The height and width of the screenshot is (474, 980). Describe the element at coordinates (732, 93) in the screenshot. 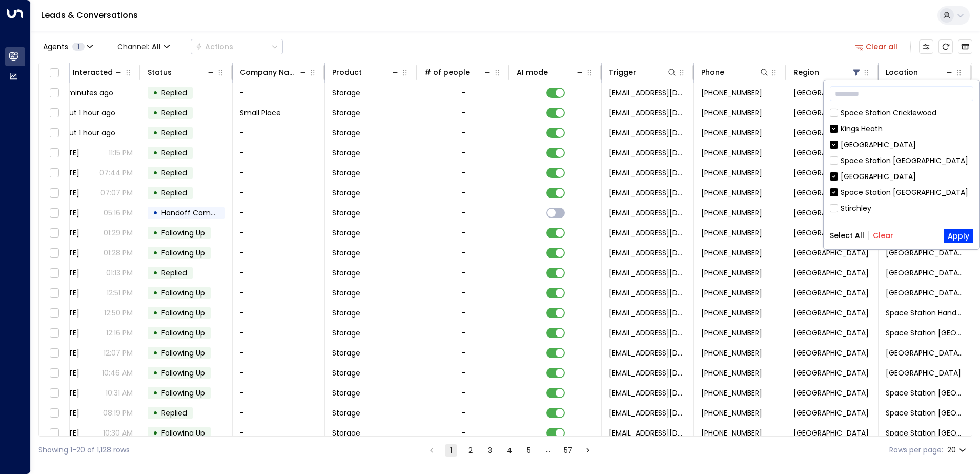

I see `span: +447754034782` at that location.